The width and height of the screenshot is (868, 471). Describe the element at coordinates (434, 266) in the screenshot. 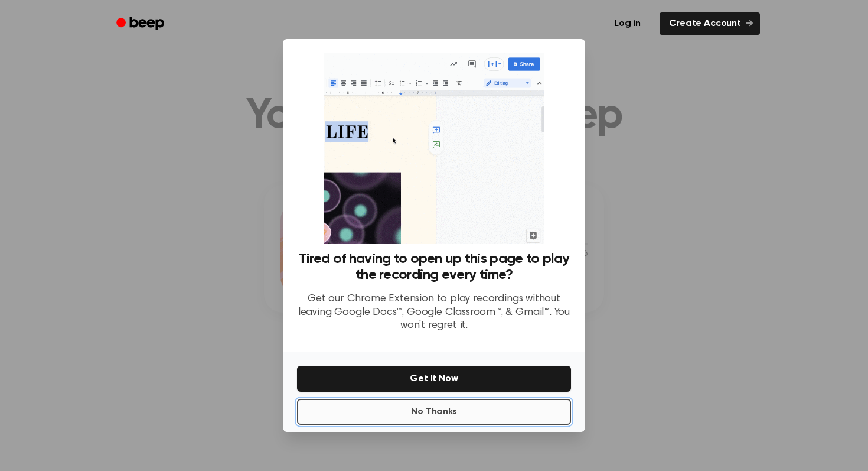

I see `h3: Tired of having to open up this page to play the recording every time?` at that location.